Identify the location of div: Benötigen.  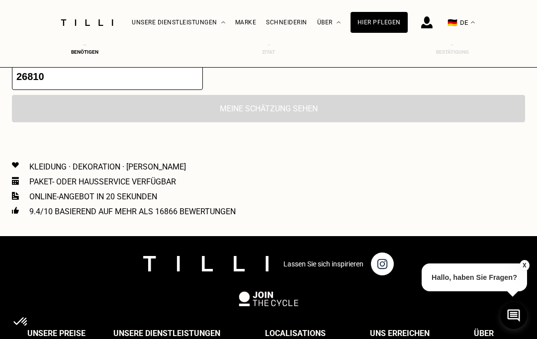
(85, 52).